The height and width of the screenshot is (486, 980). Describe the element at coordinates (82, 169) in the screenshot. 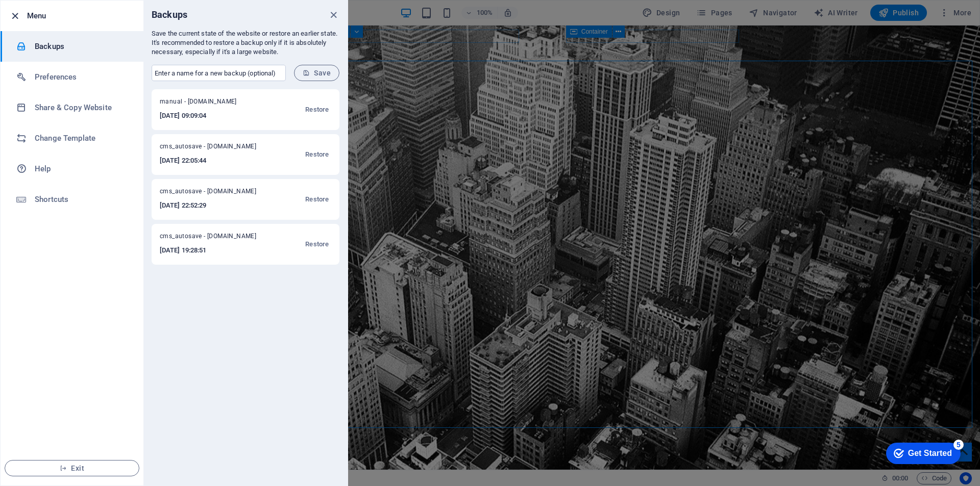

I see `h6: Help` at that location.